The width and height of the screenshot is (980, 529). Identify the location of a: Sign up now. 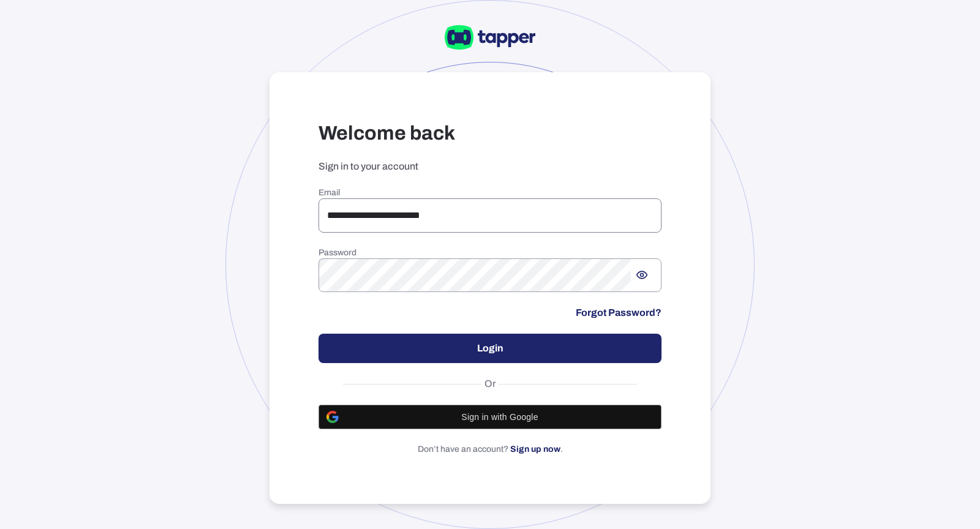
(535, 450).